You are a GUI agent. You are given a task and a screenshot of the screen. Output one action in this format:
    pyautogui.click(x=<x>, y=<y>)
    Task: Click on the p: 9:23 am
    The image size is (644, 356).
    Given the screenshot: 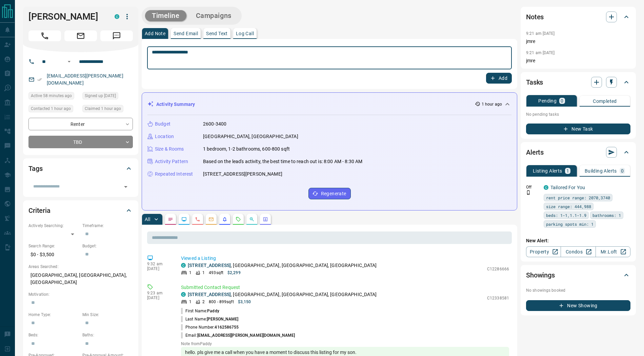 What is the action you would take?
    pyautogui.click(x=159, y=293)
    